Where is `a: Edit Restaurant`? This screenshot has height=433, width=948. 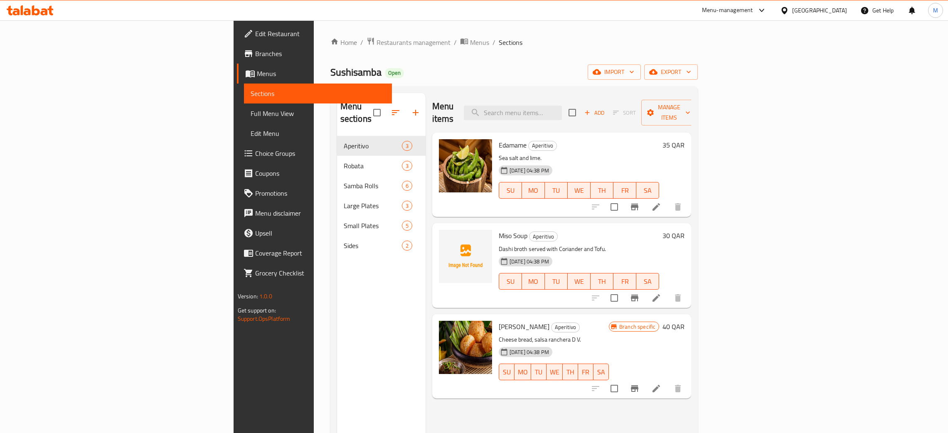 a: Edit Restaurant is located at coordinates (314, 34).